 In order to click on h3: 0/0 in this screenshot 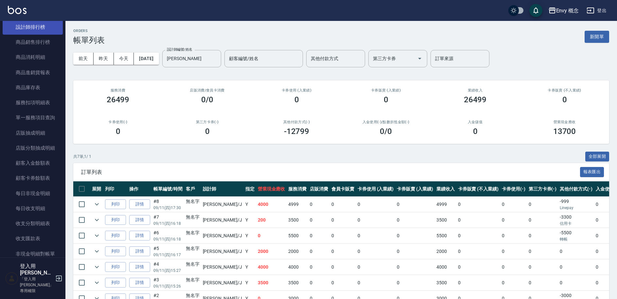, I will do `click(207, 100)`.